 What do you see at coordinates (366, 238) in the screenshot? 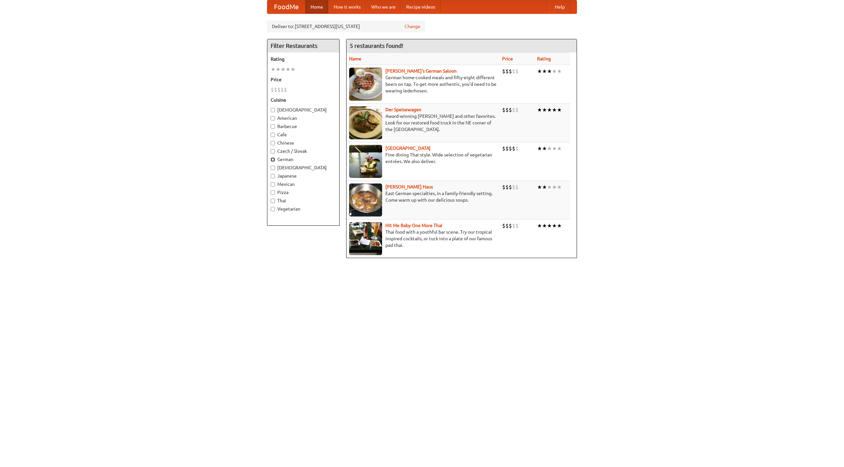
I see `img: babythai.jpg` at bounding box center [366, 238].